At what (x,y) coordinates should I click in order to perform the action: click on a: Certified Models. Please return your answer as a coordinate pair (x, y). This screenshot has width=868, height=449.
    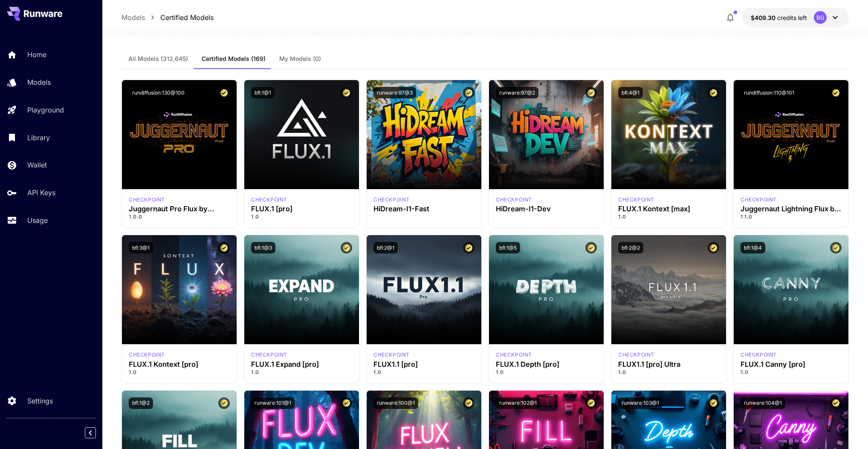
    Looking at the image, I should click on (187, 18).